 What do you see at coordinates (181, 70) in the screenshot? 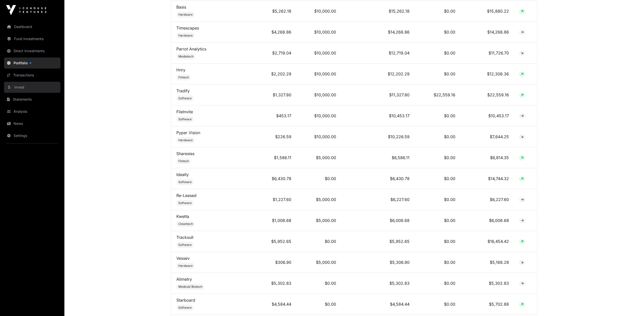
I see `a: Hnry` at bounding box center [181, 70].